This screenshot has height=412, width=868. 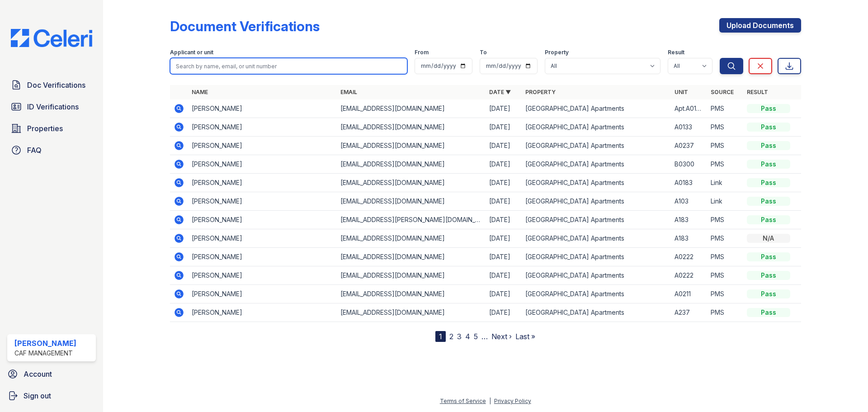 I want to click on a: ID Verifications, so click(x=52, y=107).